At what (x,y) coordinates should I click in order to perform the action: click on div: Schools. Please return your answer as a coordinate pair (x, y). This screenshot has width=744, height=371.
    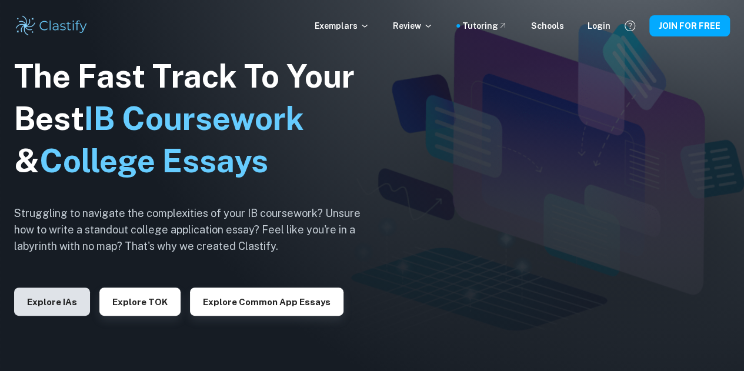
    Looking at the image, I should click on (548, 26).